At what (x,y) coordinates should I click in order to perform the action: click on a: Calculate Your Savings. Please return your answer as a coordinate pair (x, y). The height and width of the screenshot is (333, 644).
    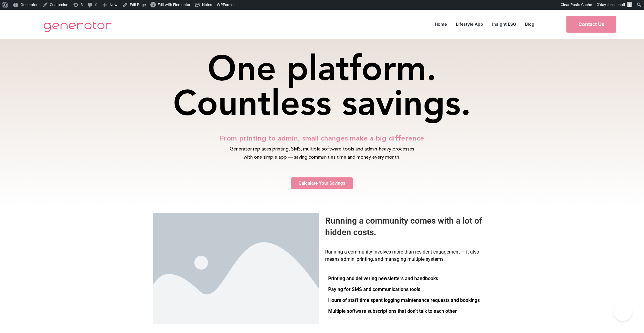
    Looking at the image, I should click on (322, 183).